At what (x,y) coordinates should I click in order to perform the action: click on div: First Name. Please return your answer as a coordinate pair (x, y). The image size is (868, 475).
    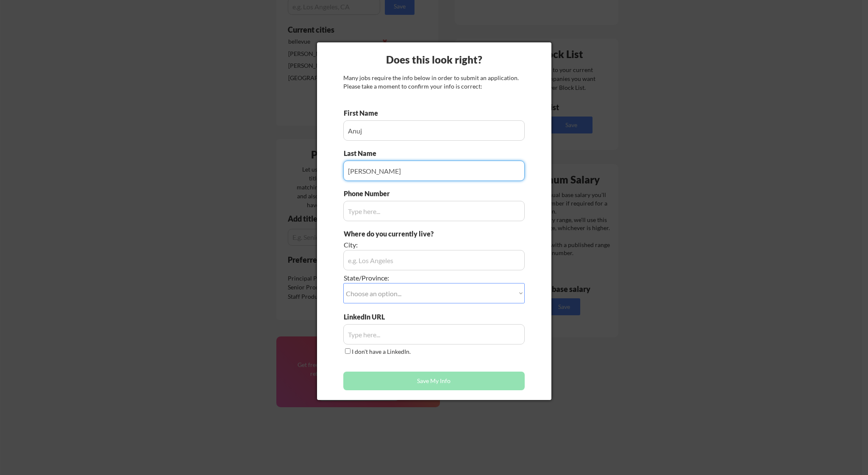
    Looking at the image, I should click on (364, 113).